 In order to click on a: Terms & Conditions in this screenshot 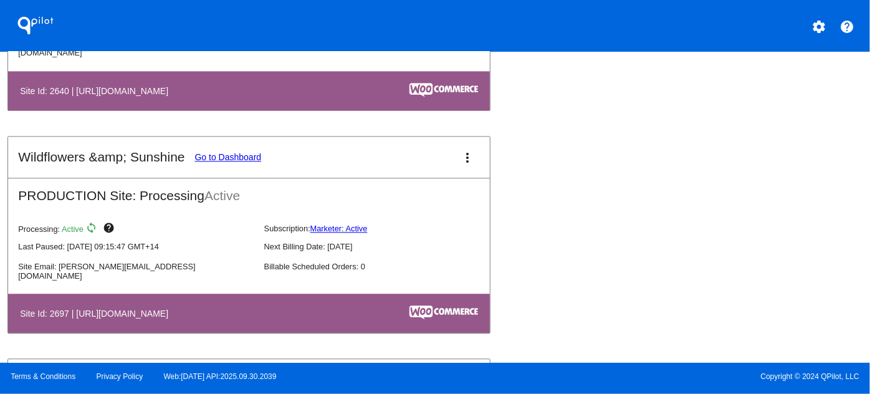, I will do `click(43, 377)`.